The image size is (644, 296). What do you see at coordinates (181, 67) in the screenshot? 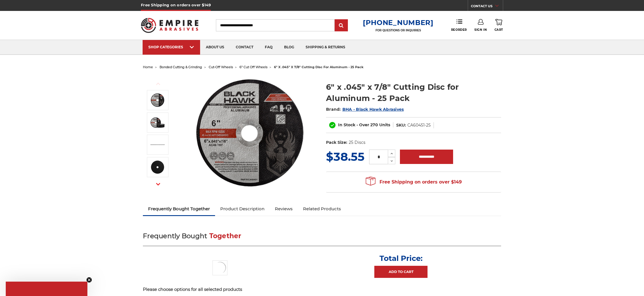
I see `a: bonded cutting & grinding` at bounding box center [181, 67].